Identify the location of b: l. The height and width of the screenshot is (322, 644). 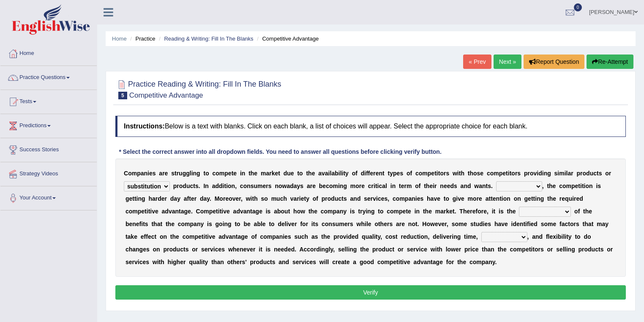
(191, 173).